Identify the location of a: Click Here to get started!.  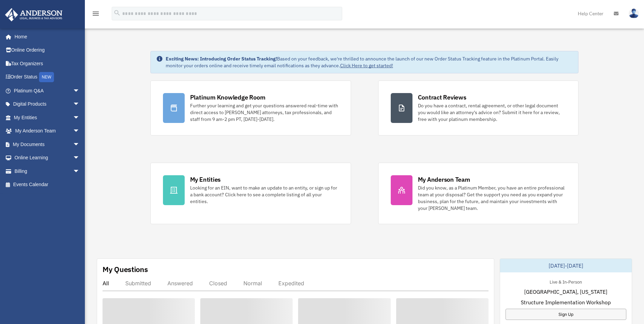
(367, 65).